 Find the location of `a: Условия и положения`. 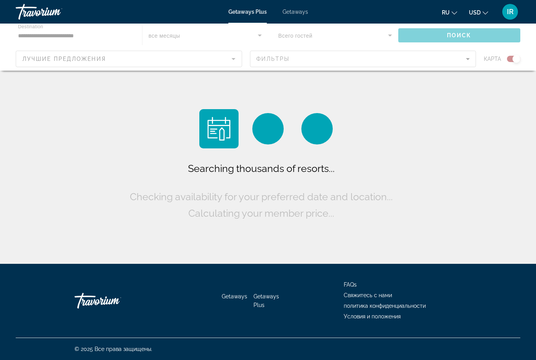

a: Условия и положения is located at coordinates (372, 316).